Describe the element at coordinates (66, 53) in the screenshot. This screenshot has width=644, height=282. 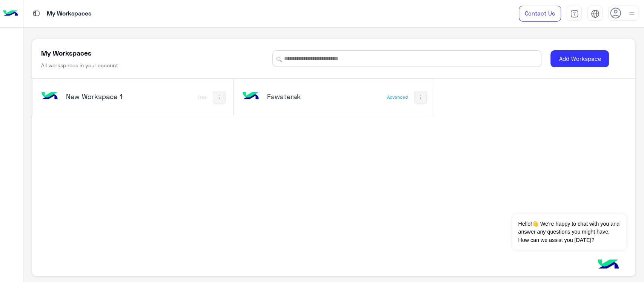
I see `h5: My Workspaces` at that location.